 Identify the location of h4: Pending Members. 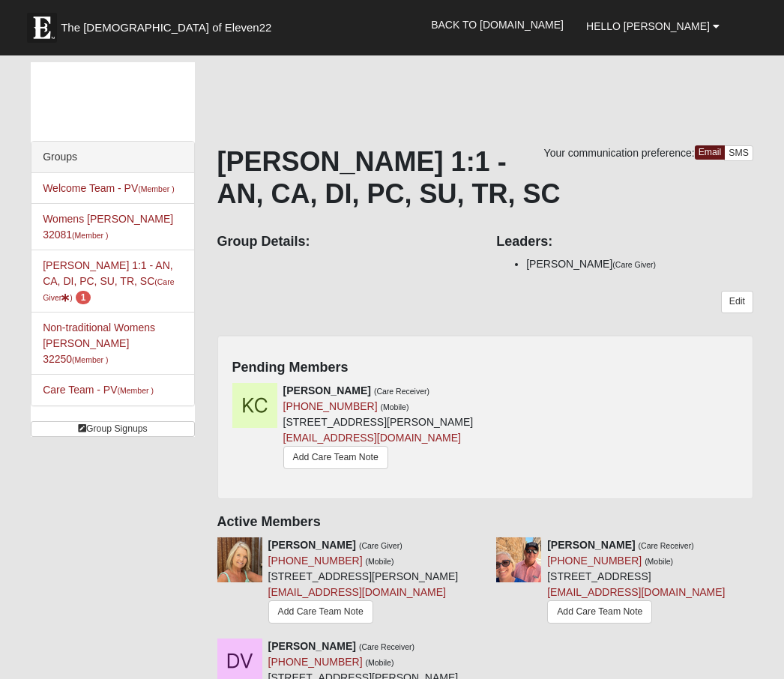
(485, 368).